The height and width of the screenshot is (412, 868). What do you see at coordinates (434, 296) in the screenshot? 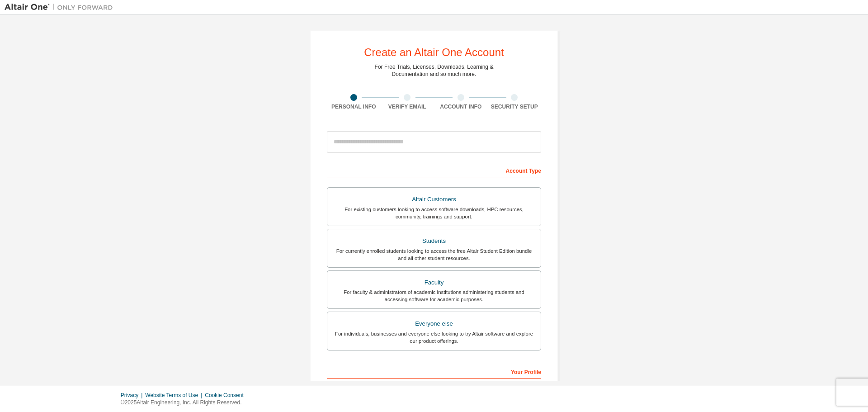
I see `div: For faculty & administrators of academic institutions administering students and accessing softwa...` at bounding box center [434, 296].